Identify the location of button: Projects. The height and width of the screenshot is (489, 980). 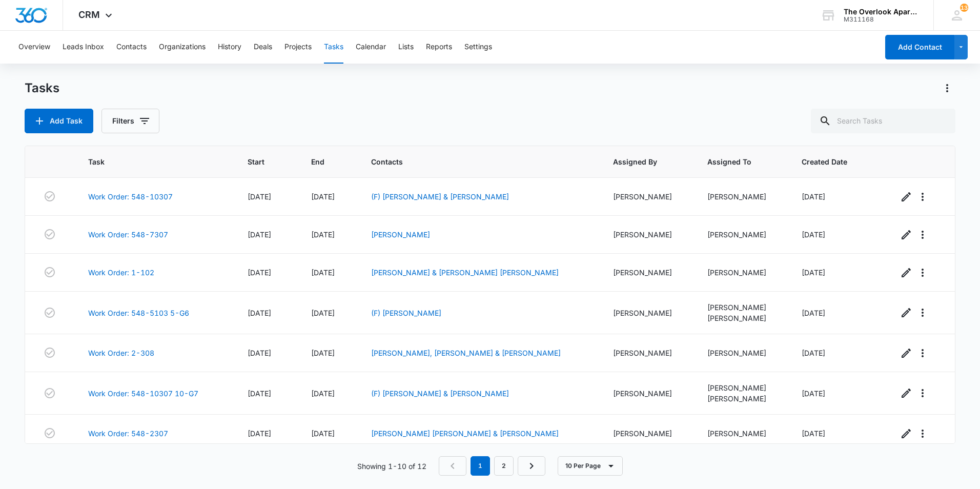
(298, 47).